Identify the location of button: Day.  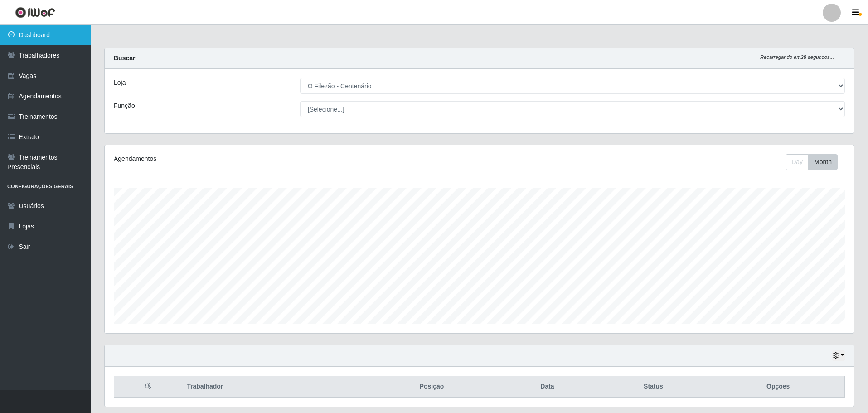
(797, 162).